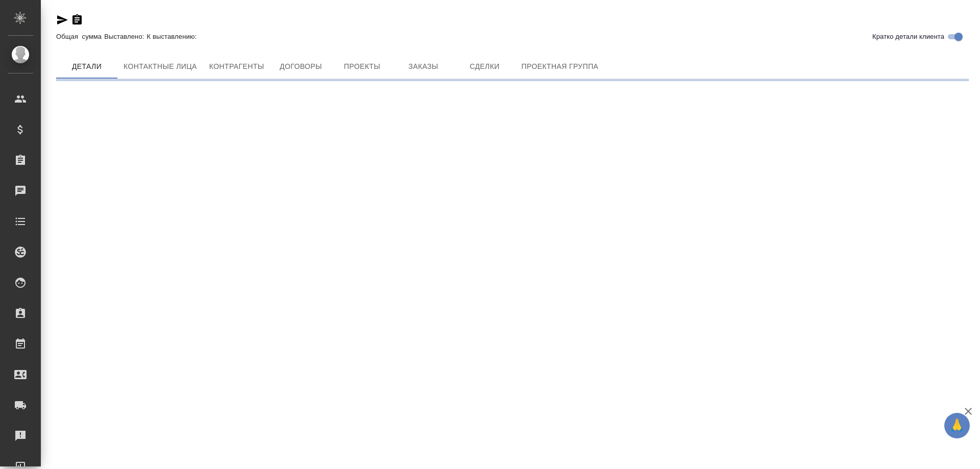  I want to click on span: Кратко детали клиента, so click(908, 37).